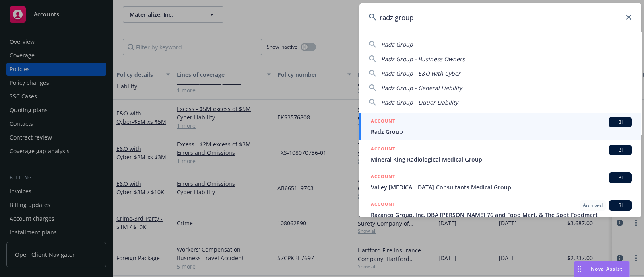 The height and width of the screenshot is (277, 644). What do you see at coordinates (500, 126) in the screenshot?
I see `a: ACCOUNTBIRadz Group` at bounding box center [500, 126].